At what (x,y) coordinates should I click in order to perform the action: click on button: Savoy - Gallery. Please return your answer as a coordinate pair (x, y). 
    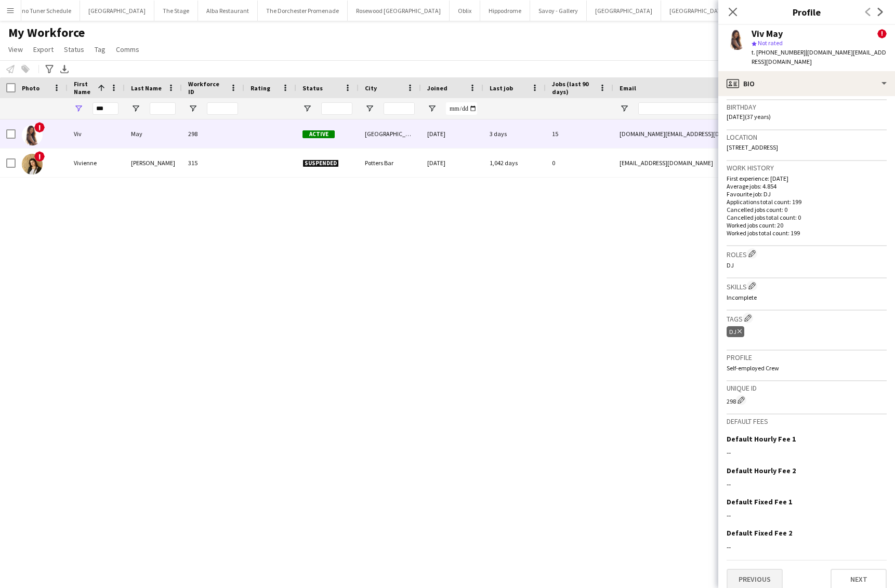
    Looking at the image, I should click on (558, 10).